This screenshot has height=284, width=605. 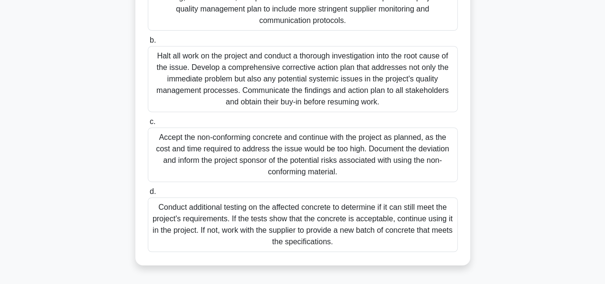 What do you see at coordinates (153, 191) in the screenshot?
I see `span: d.` at bounding box center [153, 191].